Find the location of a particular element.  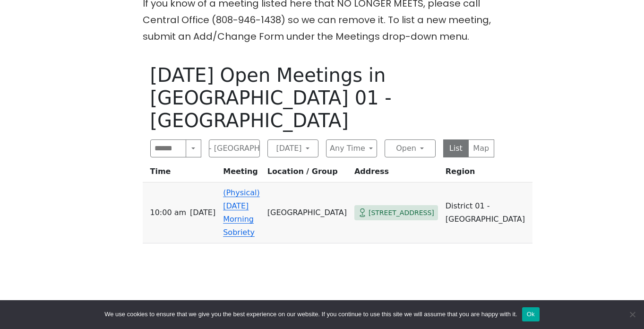

span: We use cookies to ensure that we give you the best experience on our website. If you continue to ... is located at coordinates (310, 314).